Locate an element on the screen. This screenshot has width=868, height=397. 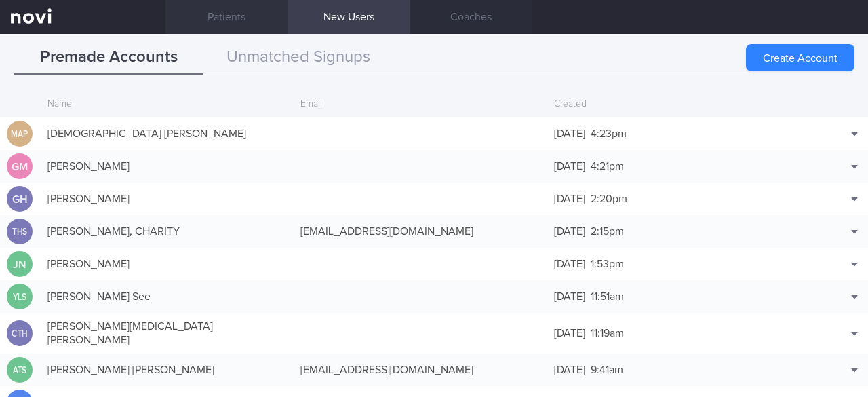
div: THS is located at coordinates (20, 232).